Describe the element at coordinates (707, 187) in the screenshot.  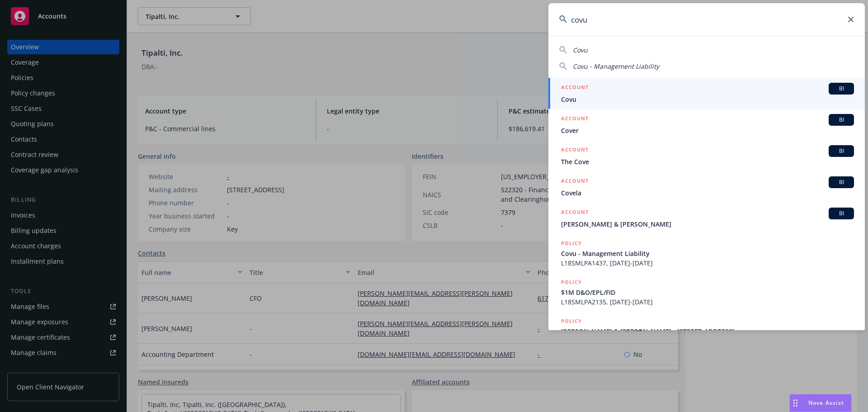
I see `a: ACCOUNTBICovela` at that location.